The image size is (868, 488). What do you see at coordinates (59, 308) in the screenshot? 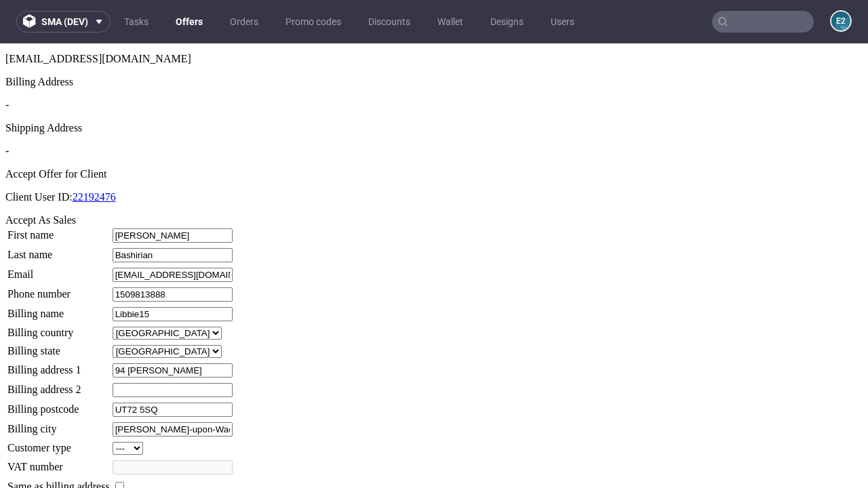
I see `td: Billing state` at bounding box center [59, 308].